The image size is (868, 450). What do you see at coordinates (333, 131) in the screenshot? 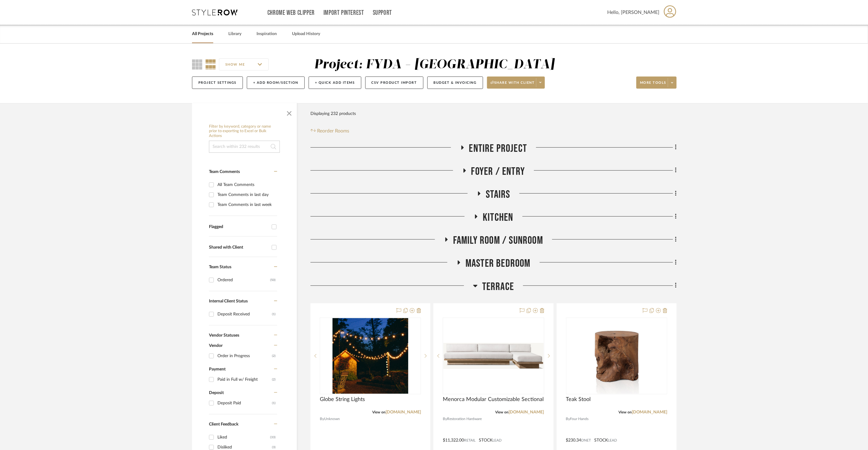
I see `span: Reorder Rooms` at bounding box center [333, 131].